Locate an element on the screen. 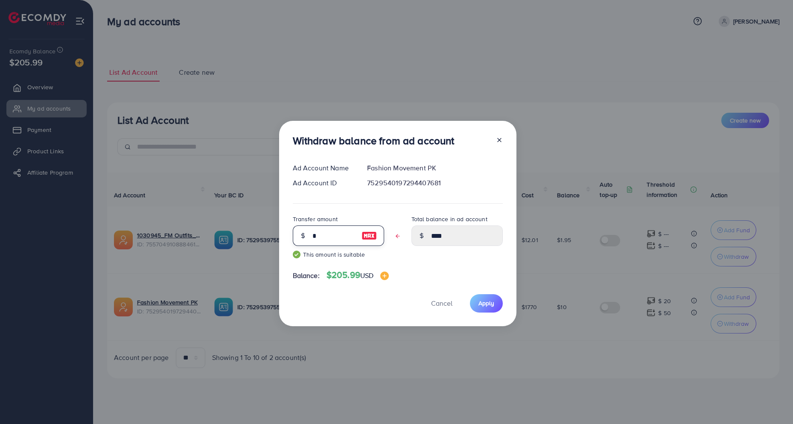 This screenshot has height=424, width=793. button: Cancel is located at coordinates (442, 303).